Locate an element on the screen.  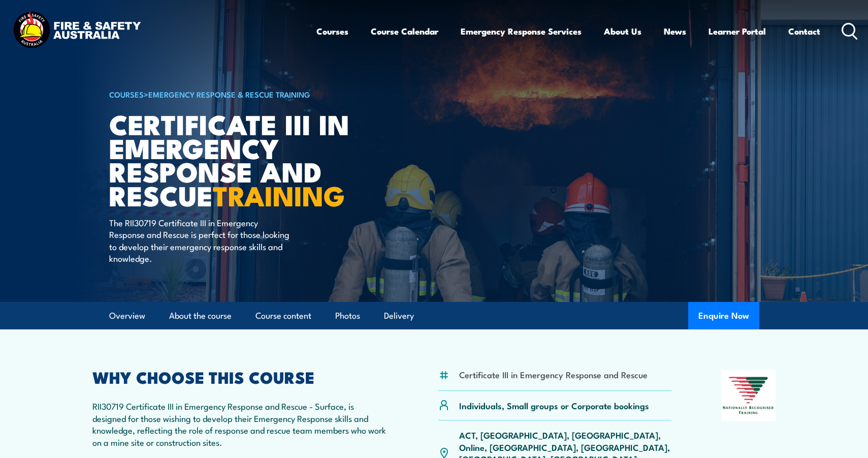
h2: WHY CHOOSE THIS COURSE is located at coordinates (241, 377).